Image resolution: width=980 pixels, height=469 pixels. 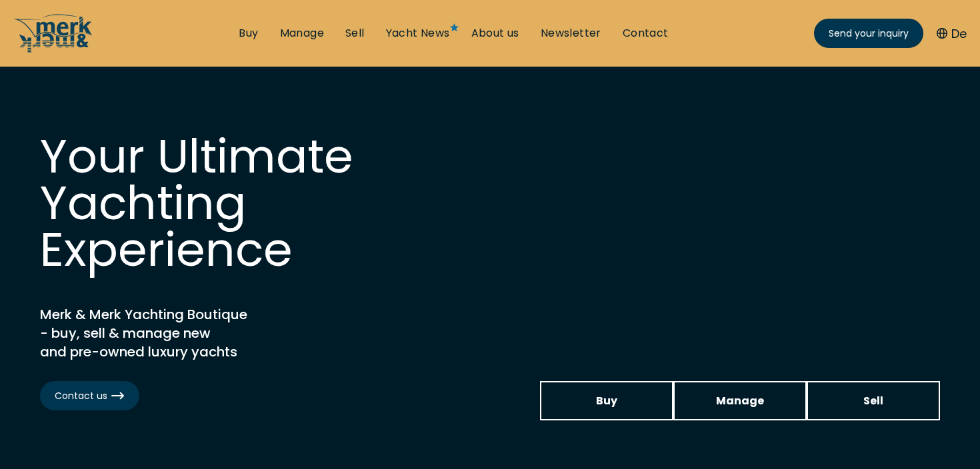 I want to click on a: Yacht News, so click(x=418, y=33).